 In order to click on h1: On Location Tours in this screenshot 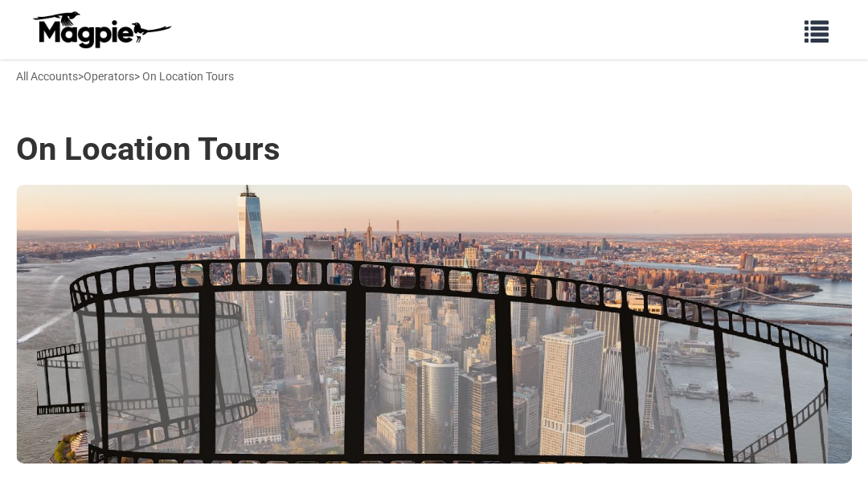, I will do `click(147, 149)`.